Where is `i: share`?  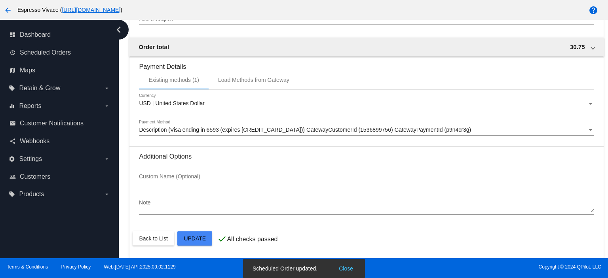 i: share is located at coordinates (13, 141).